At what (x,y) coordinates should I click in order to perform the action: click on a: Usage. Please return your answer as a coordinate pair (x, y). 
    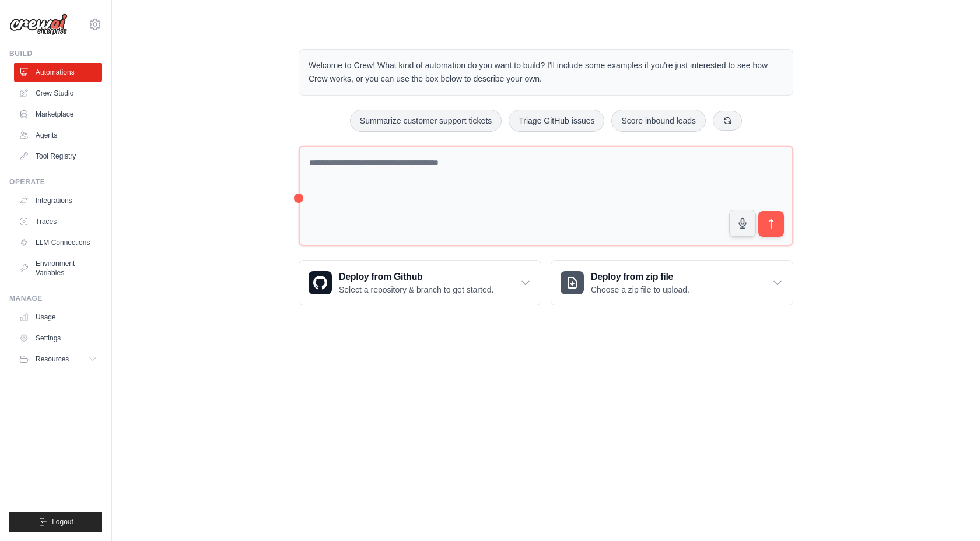
    Looking at the image, I should click on (57, 317).